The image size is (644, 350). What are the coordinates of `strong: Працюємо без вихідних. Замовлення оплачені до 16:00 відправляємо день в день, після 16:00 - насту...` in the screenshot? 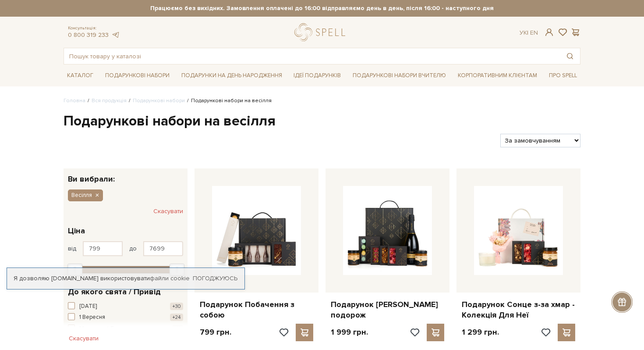 It's located at (322, 8).